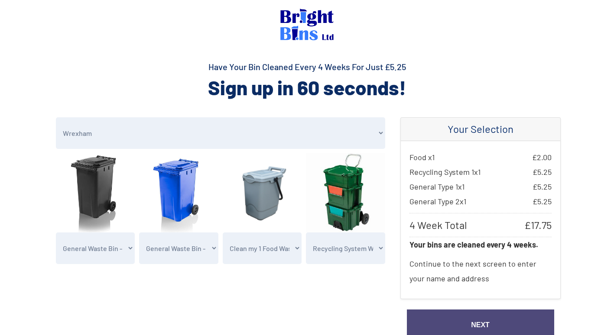 This screenshot has width=614, height=335. Describe the element at coordinates (178, 193) in the screenshot. I see `img: general_type_2.jpg` at that location.